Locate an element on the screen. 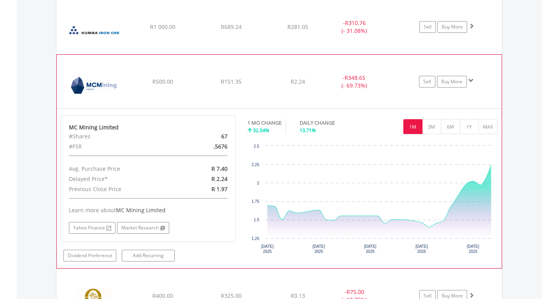  button: 3M is located at coordinates (431, 127).